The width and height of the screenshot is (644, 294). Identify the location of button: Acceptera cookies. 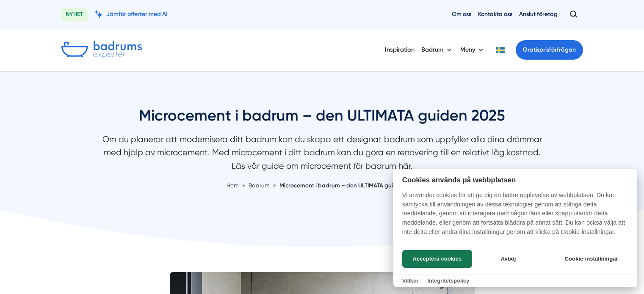
(437, 259).